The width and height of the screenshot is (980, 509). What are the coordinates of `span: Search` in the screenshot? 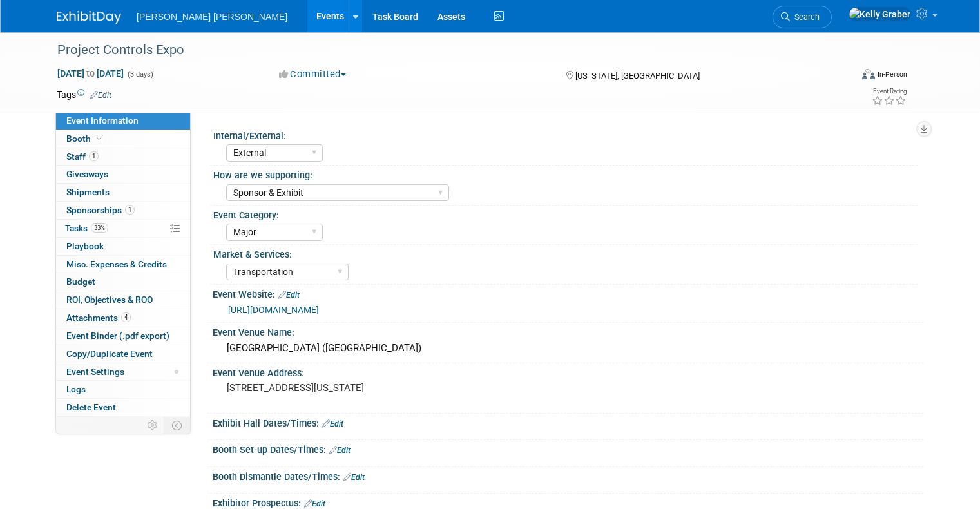 It's located at (805, 17).